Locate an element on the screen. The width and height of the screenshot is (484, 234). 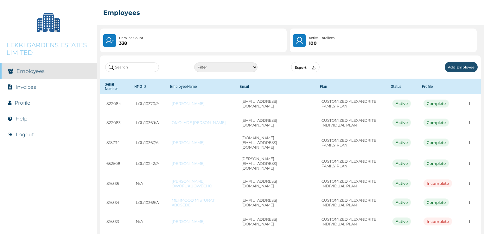
th: Status is located at coordinates (402, 86).